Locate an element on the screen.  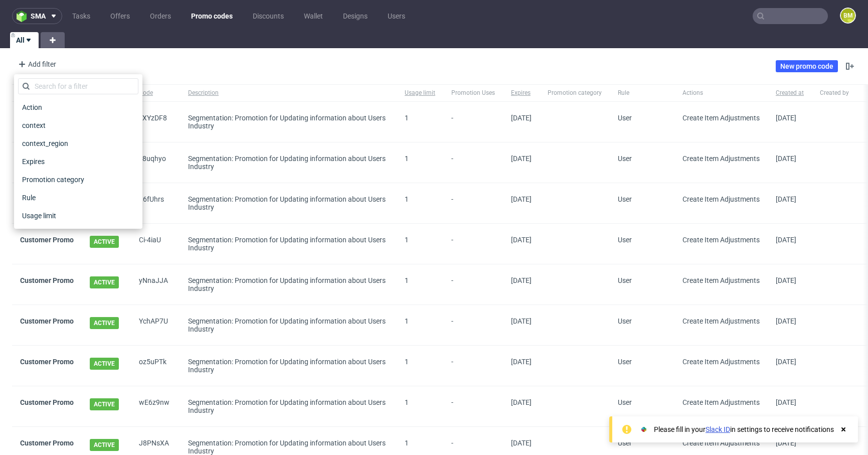
span: sma is located at coordinates (38, 16).